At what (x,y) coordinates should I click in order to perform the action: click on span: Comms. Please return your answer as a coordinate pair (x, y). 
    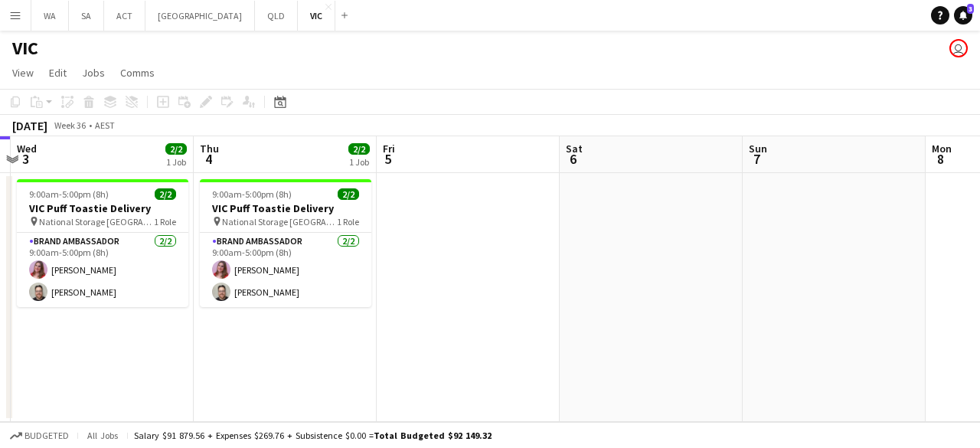
    Looking at the image, I should click on (137, 73).